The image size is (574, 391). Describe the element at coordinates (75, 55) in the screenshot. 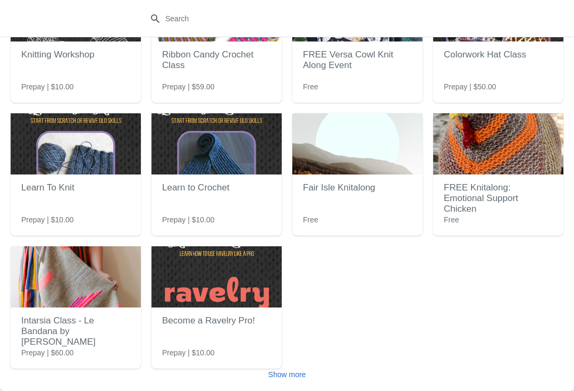

I see `h2: Knitting Workshop` at that location.